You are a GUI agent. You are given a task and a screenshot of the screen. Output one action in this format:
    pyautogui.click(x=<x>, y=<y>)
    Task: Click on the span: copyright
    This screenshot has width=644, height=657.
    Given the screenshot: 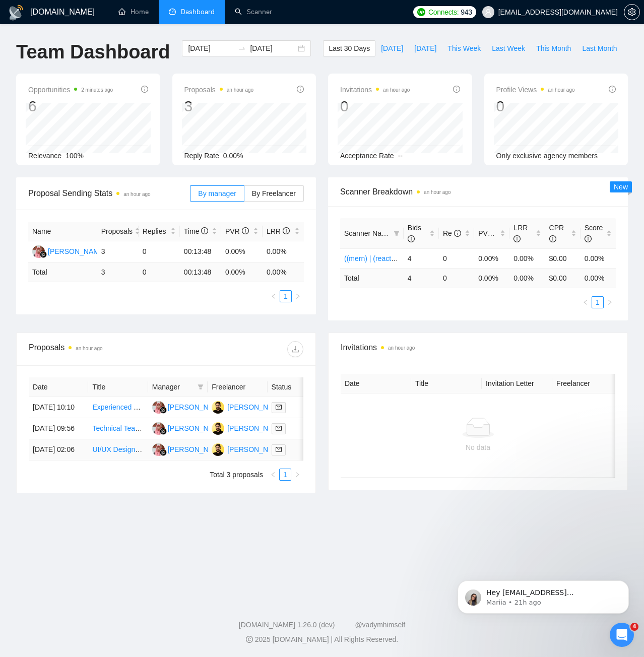 What is the action you would take?
    pyautogui.click(x=249, y=639)
    